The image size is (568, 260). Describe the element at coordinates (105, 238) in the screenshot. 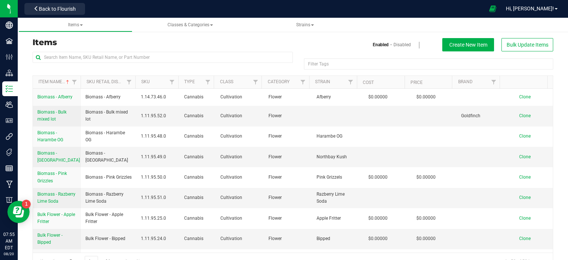

I see `span: Bulk Flower - Bipped` at that location.